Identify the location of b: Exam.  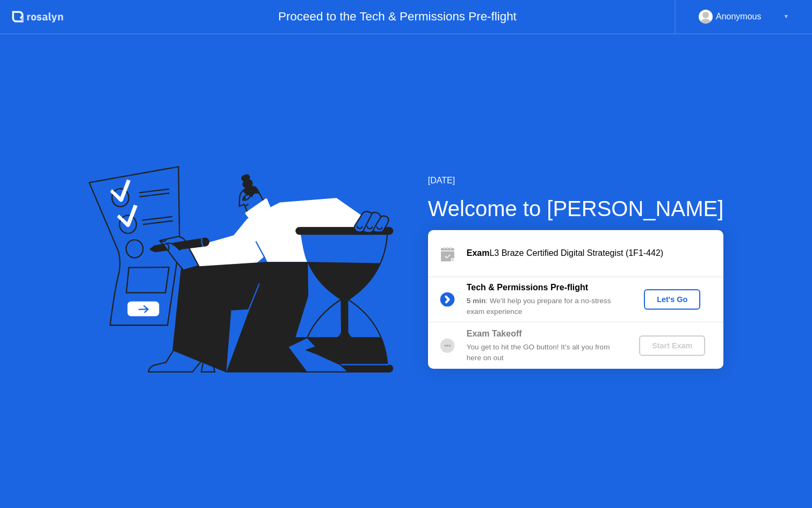
(478, 253).